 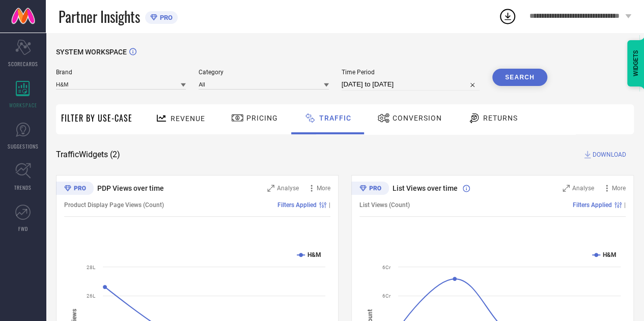 What do you see at coordinates (130, 188) in the screenshot?
I see `span: PDP Views over time` at bounding box center [130, 188].